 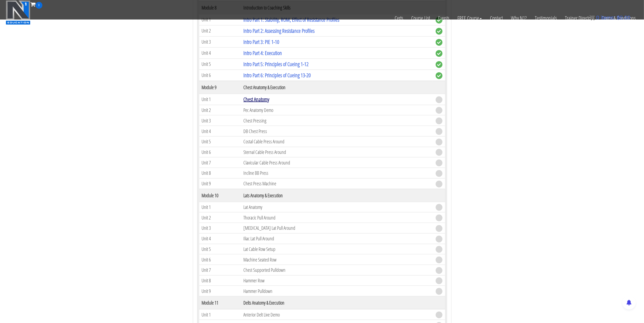 I want to click on img: n1-education, so click(x=18, y=13).